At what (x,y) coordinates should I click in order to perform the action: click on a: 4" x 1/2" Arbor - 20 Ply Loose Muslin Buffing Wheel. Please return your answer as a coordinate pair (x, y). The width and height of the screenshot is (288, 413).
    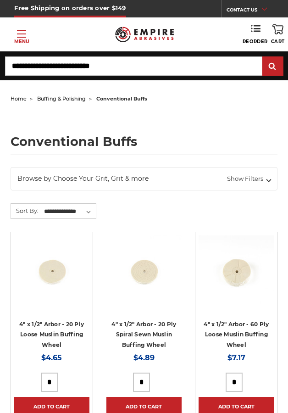
    Looking at the image, I should click on (51, 335).